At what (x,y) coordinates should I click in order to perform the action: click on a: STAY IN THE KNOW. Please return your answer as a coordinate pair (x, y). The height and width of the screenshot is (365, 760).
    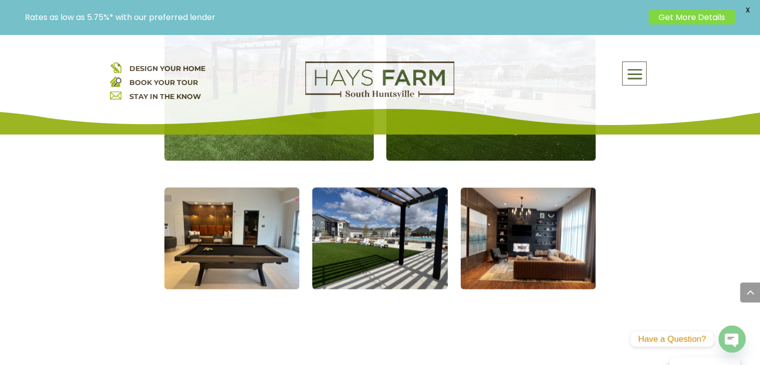
    Looking at the image, I should click on (164, 96).